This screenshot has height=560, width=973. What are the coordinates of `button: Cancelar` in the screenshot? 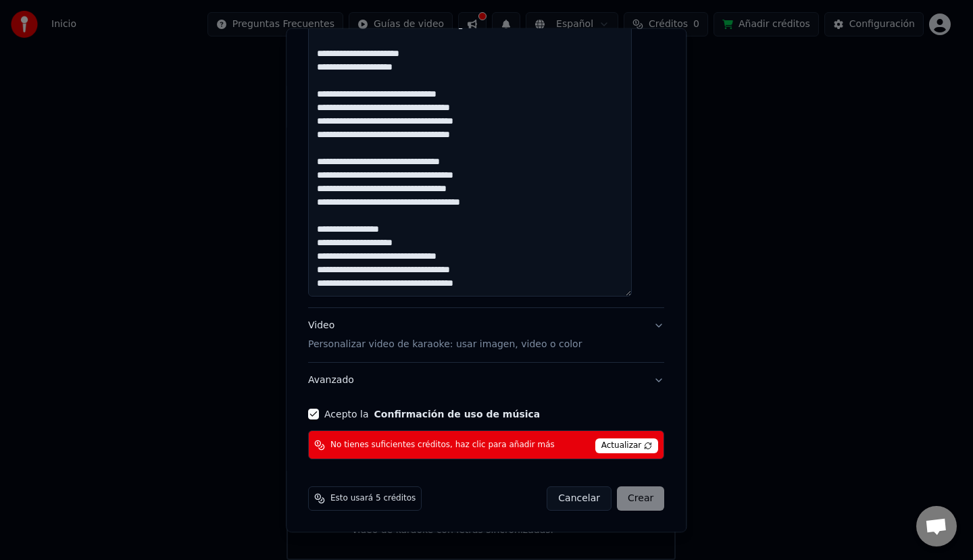 It's located at (579, 498).